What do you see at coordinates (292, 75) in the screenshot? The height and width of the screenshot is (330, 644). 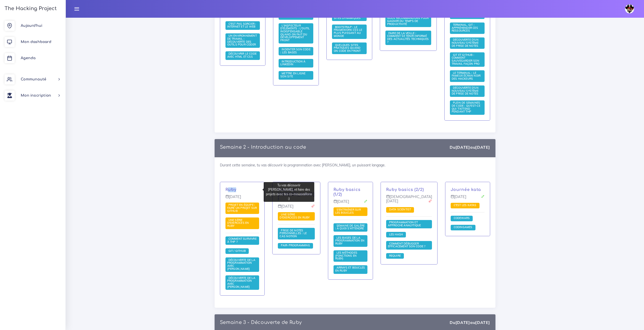 I see `a: Mettre en ligne son site` at bounding box center [292, 75].